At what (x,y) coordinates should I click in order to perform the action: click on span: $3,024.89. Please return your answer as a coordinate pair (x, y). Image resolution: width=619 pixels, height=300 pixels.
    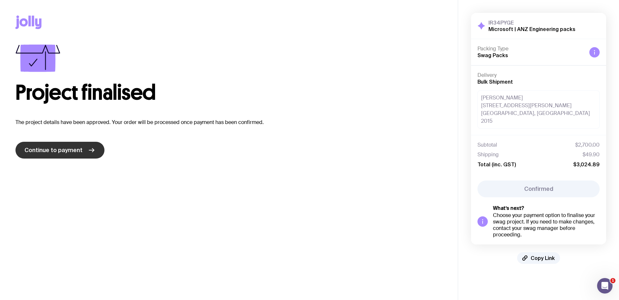
    Looking at the image, I should click on (587, 164).